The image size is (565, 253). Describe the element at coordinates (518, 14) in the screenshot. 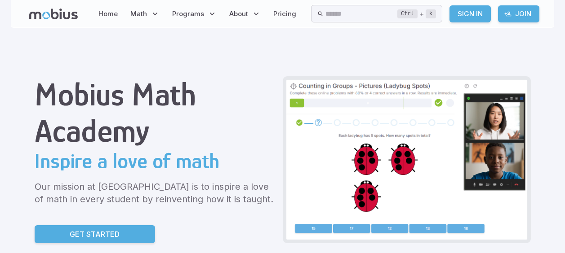

I see `a: Join` at that location.